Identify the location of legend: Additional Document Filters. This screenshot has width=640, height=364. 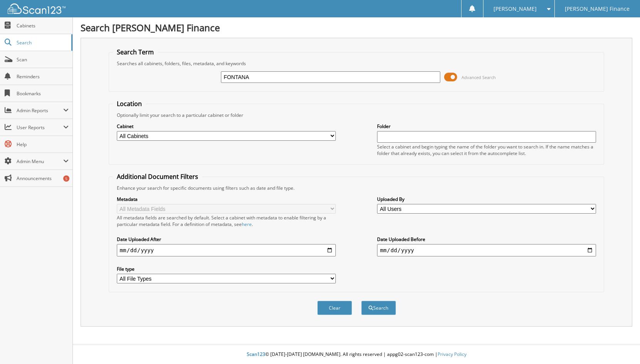
(157, 176).